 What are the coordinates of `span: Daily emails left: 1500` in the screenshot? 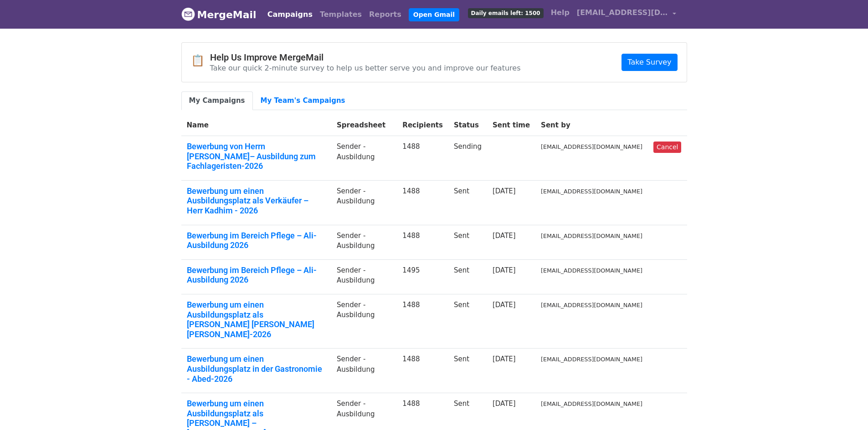 It's located at (506, 14).